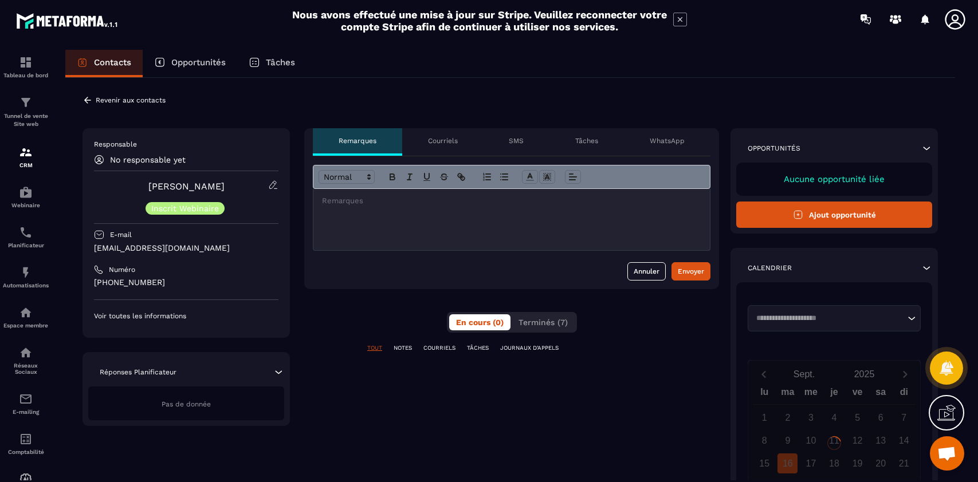 The image size is (978, 482). I want to click on p: Courriels, so click(443, 141).